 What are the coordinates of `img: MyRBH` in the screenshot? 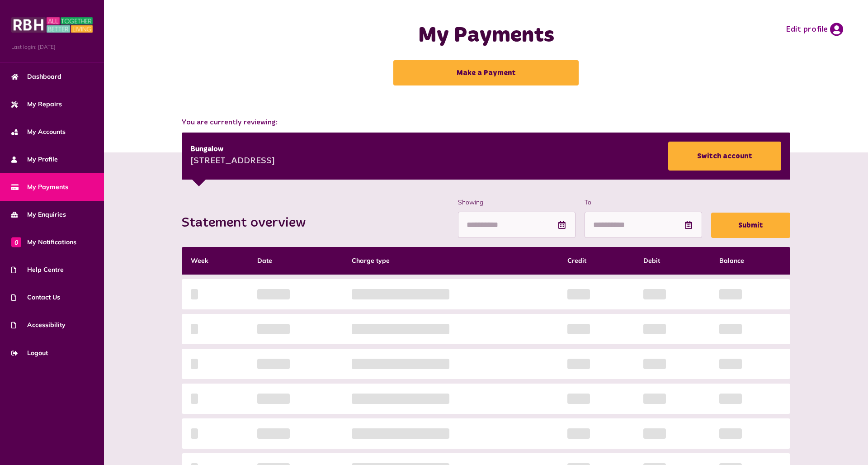 It's located at (52, 25).